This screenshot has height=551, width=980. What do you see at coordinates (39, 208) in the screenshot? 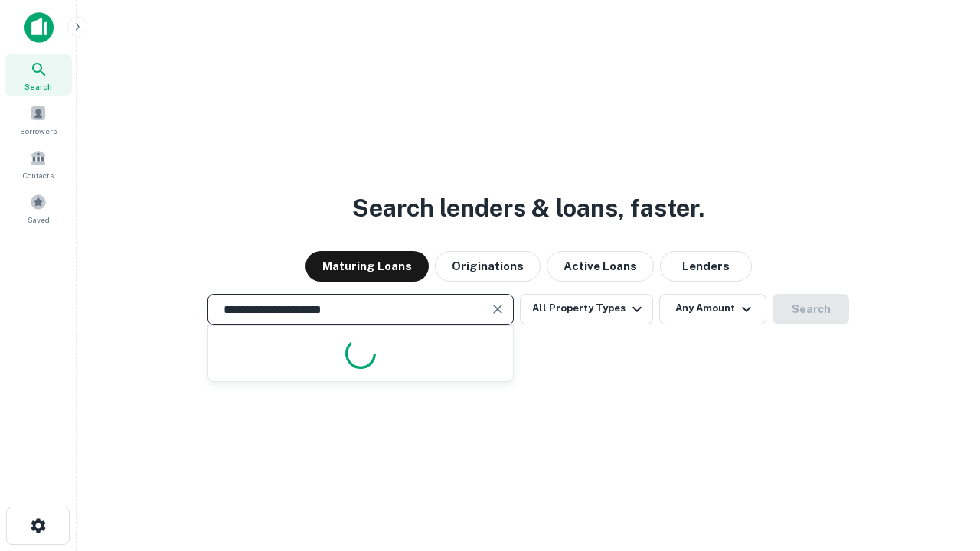
I see `a: Saved` at bounding box center [39, 208].